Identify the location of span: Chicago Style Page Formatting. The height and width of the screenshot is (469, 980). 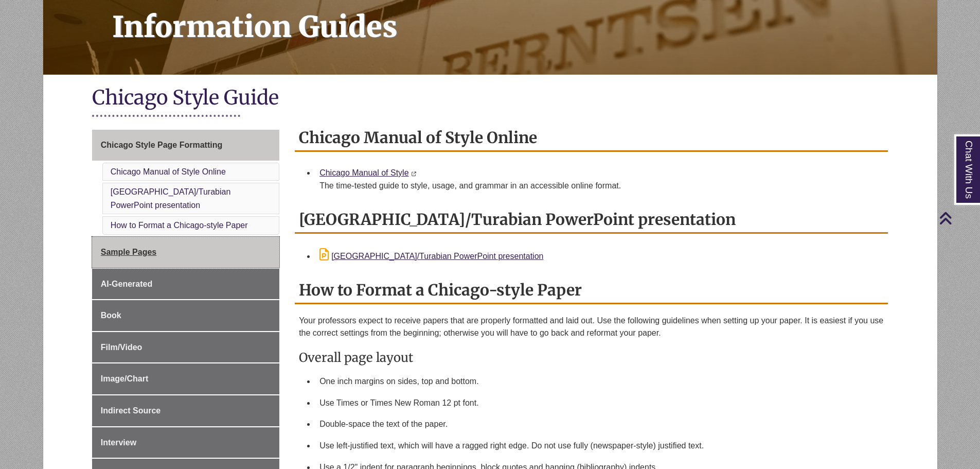
(162, 144).